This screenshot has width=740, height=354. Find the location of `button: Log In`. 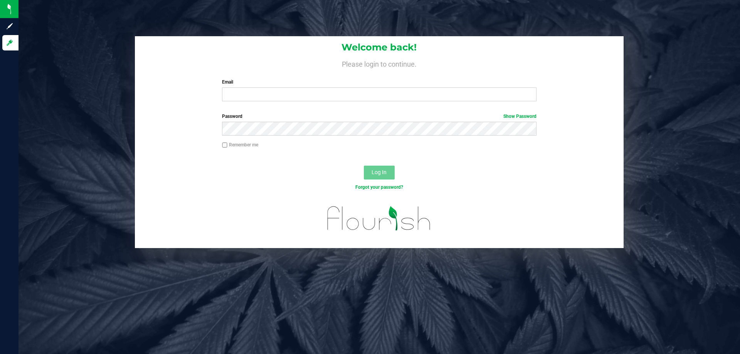

button: Log In is located at coordinates (379, 173).